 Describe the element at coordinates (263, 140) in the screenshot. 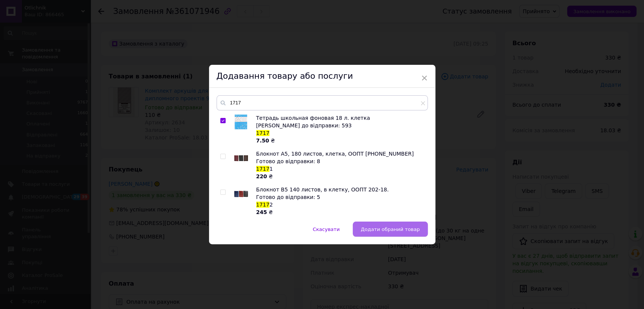

I see `b: 7.50` at that location.